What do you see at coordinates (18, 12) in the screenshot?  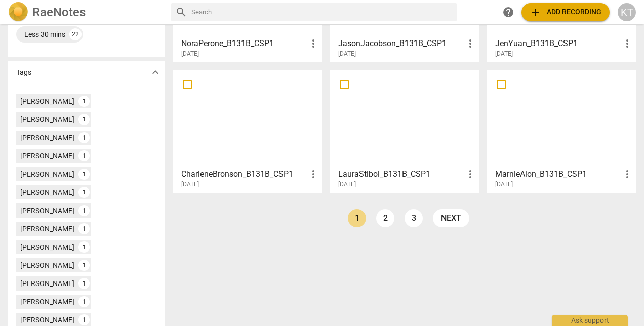 I see `img: Logo` at bounding box center [18, 12].